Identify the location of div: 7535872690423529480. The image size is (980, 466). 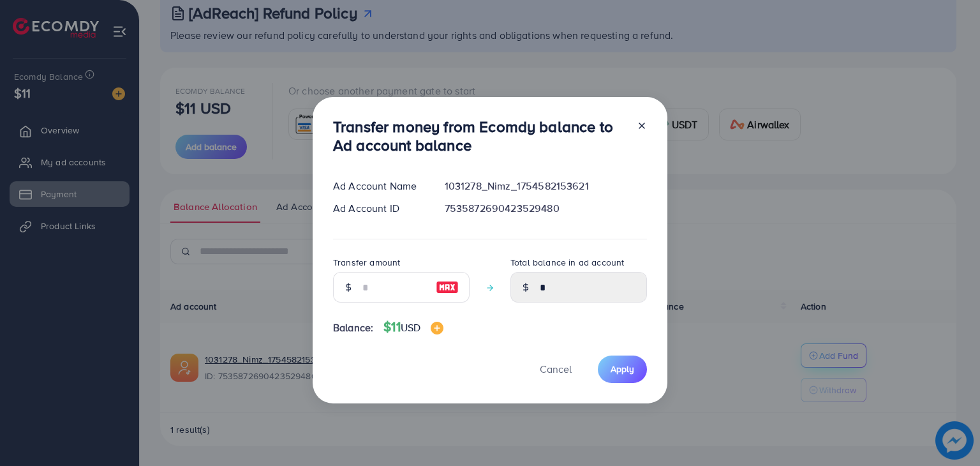
(545, 208).